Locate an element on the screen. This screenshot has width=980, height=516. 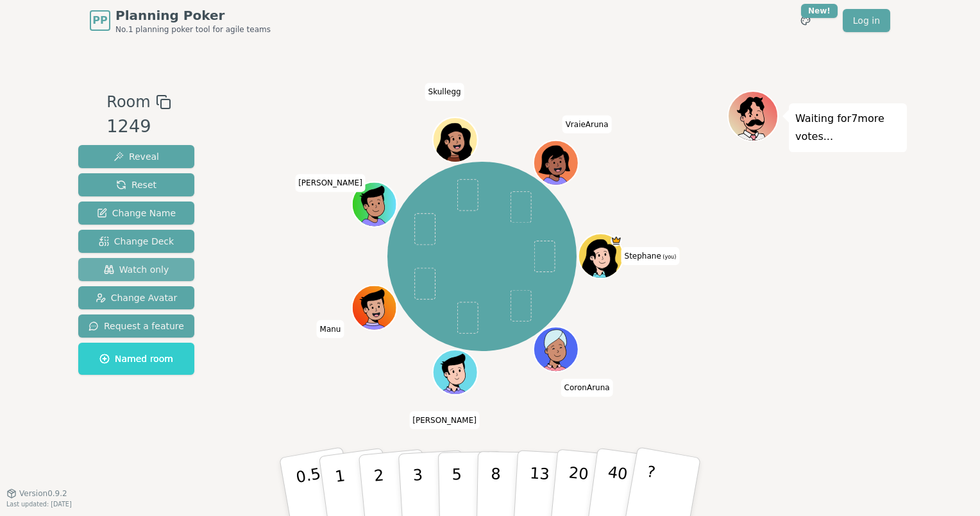
span: (you) is located at coordinates (669, 257).